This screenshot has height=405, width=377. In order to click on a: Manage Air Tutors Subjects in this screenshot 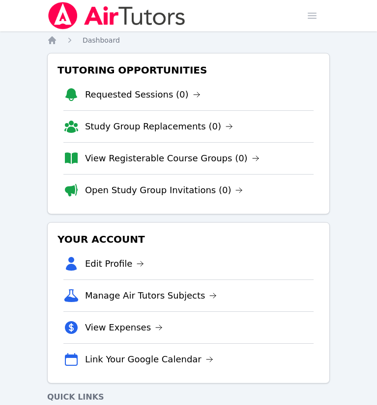, I will do `click(151, 296)`.